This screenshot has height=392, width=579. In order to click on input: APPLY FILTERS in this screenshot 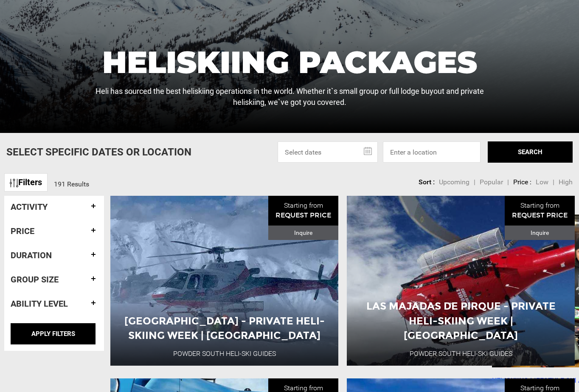, I will do `click(53, 334)`.